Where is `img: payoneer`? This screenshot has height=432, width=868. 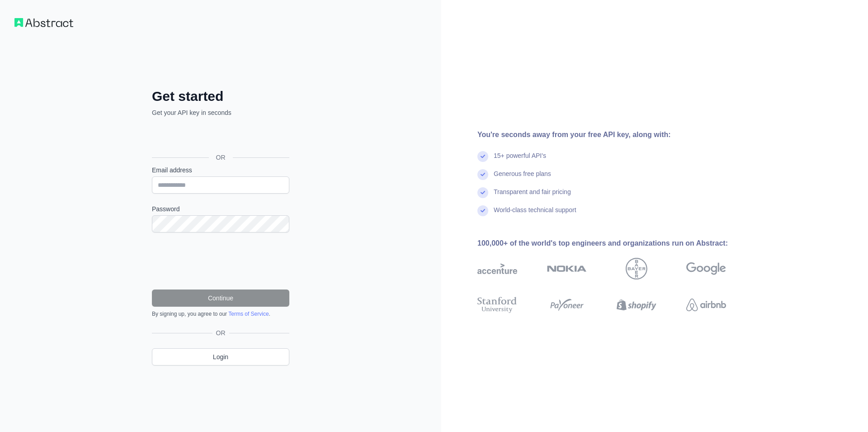
img: payoneer is located at coordinates (567, 305).